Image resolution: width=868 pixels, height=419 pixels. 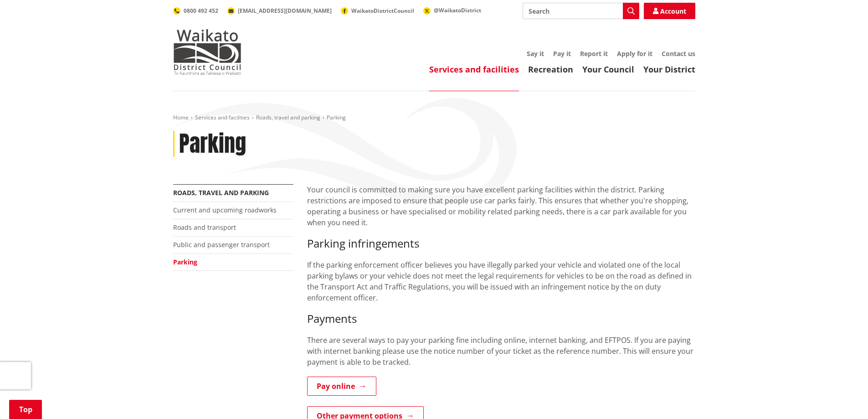 What do you see at coordinates (679, 53) in the screenshot?
I see `a: Contact us` at bounding box center [679, 53].